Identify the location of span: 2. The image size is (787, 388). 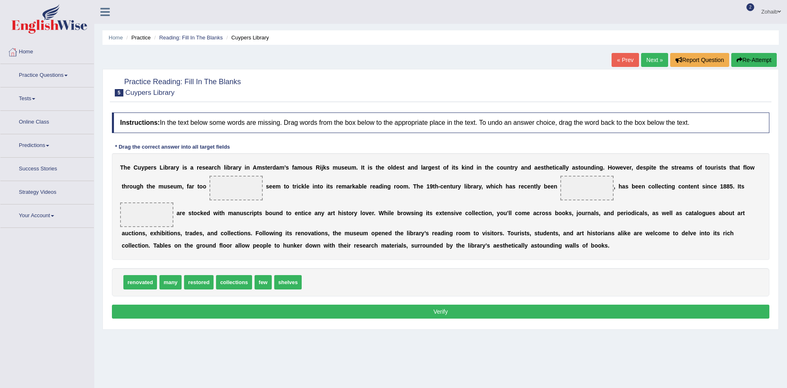
(751, 7).